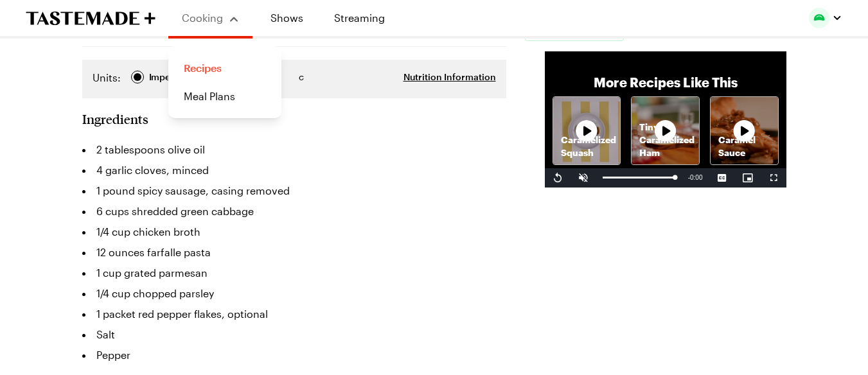 The image size is (868, 375). Describe the element at coordinates (115, 119) in the screenshot. I see `h2: Ingredients` at that location.